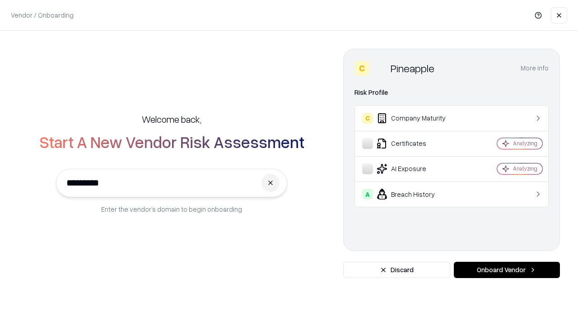 The height and width of the screenshot is (325, 578). I want to click on img: Pineapple, so click(380, 68).